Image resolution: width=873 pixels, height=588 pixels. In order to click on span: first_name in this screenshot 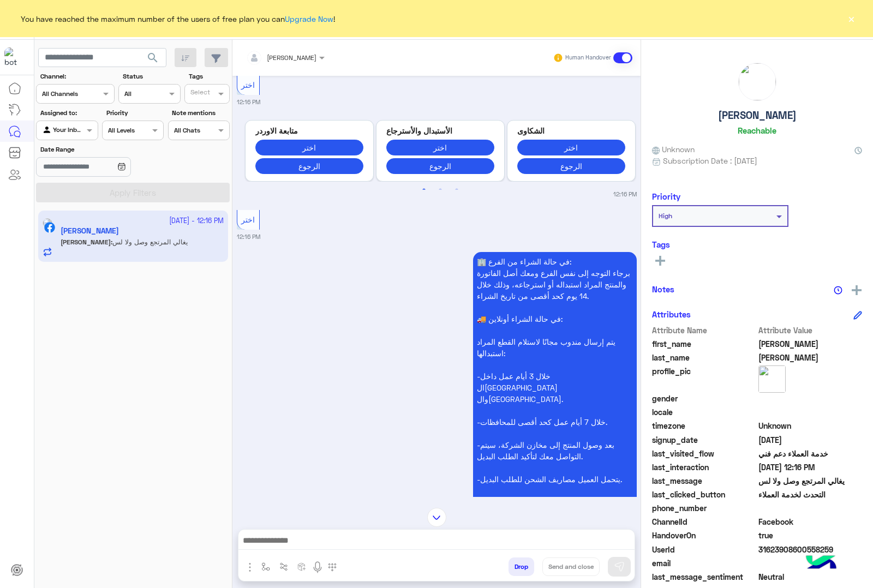, I will do `click(703, 343)`.